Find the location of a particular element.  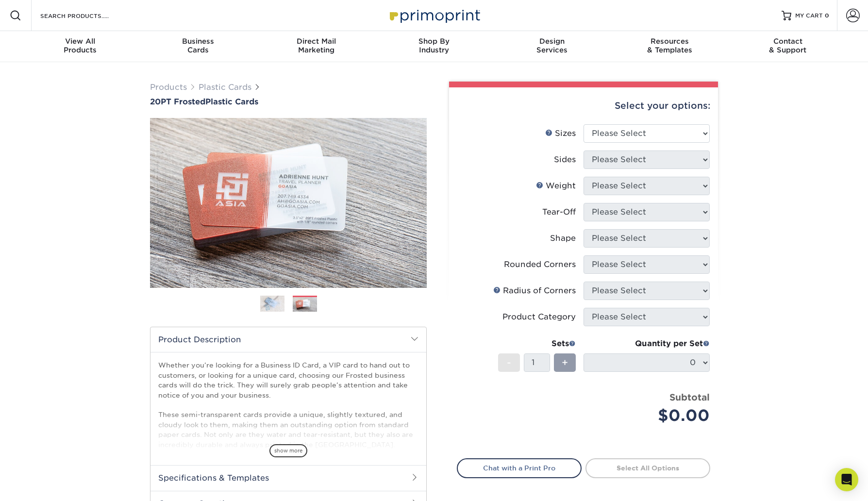

span: 0 is located at coordinates (827, 16).